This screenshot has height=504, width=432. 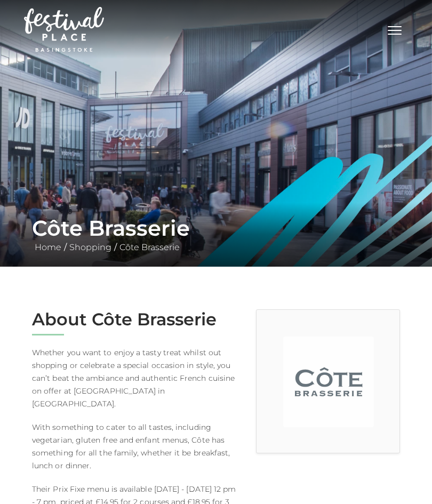 What do you see at coordinates (136, 320) in the screenshot?
I see `h2: About Côte Brasserie` at bounding box center [136, 320].